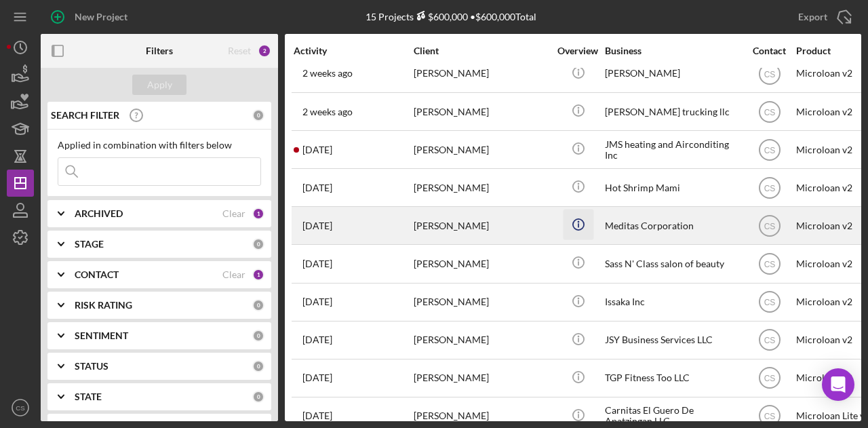 The height and width of the screenshot is (428, 868). What do you see at coordinates (91, 17) in the screenshot?
I see `button: New Project` at bounding box center [91, 17].